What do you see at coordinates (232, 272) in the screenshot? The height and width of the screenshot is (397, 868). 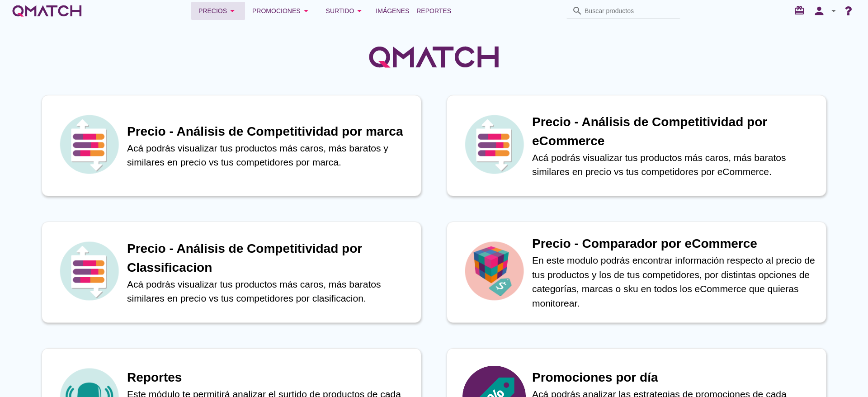 I see `a: iconPrecio - Análisis de Competitividad por ClassificacionAcá podrás visualizar tus productos más...` at bounding box center [232, 272].